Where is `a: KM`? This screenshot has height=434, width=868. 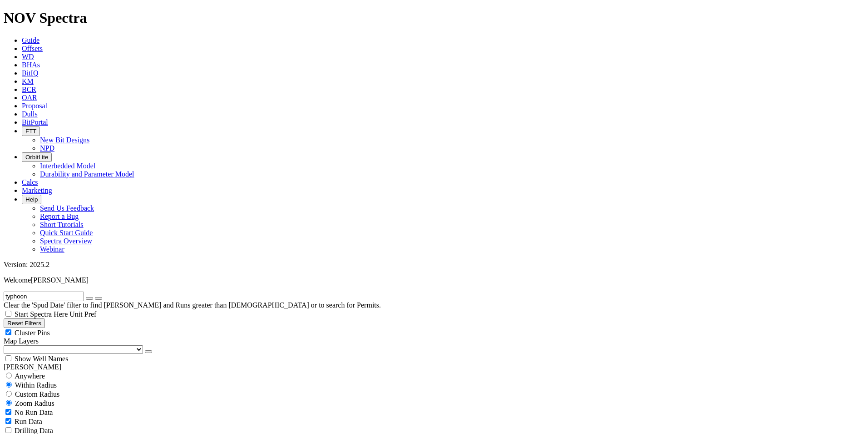 a: KM is located at coordinates (28, 81).